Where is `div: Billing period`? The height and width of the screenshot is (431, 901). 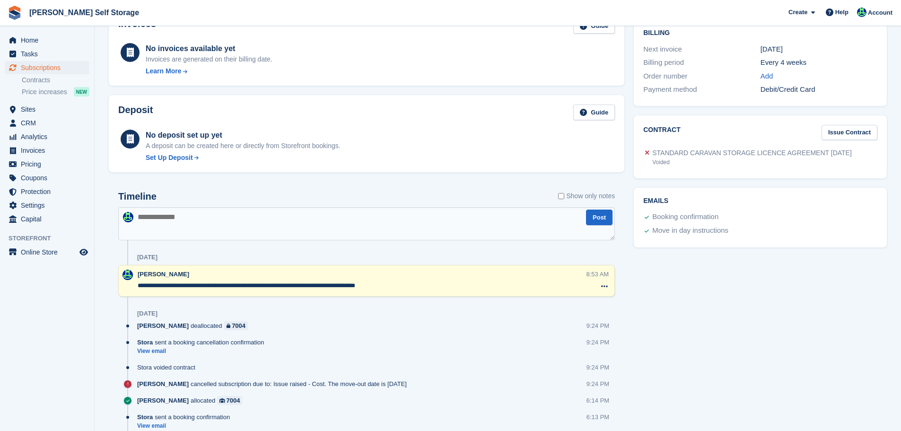 div: Billing period is located at coordinates (702, 62).